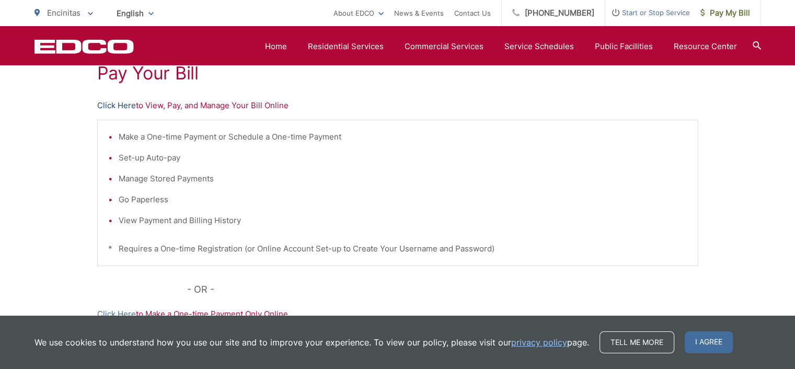  What do you see at coordinates (398, 73) in the screenshot?
I see `h1: Pay Your Bill` at bounding box center [398, 73].